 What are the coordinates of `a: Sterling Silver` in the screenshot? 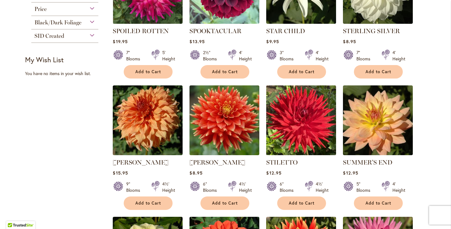 It's located at (378, 22).